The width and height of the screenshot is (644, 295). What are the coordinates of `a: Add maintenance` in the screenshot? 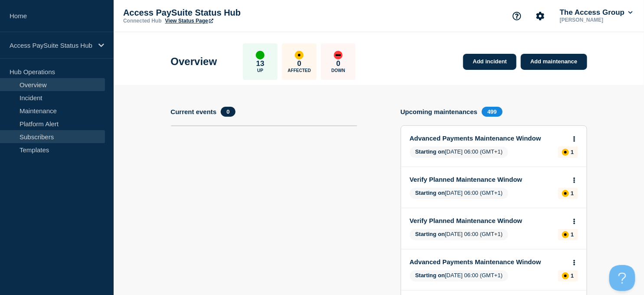 It's located at (554, 62).